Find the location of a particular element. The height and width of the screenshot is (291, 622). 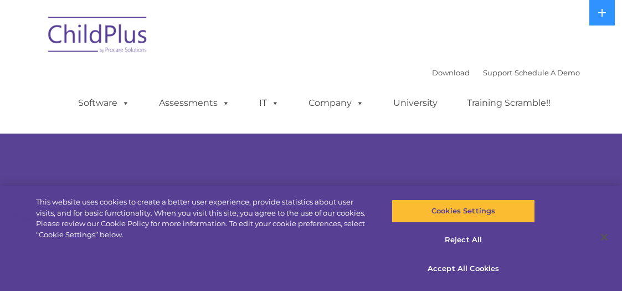

a: Support is located at coordinates (497, 73).